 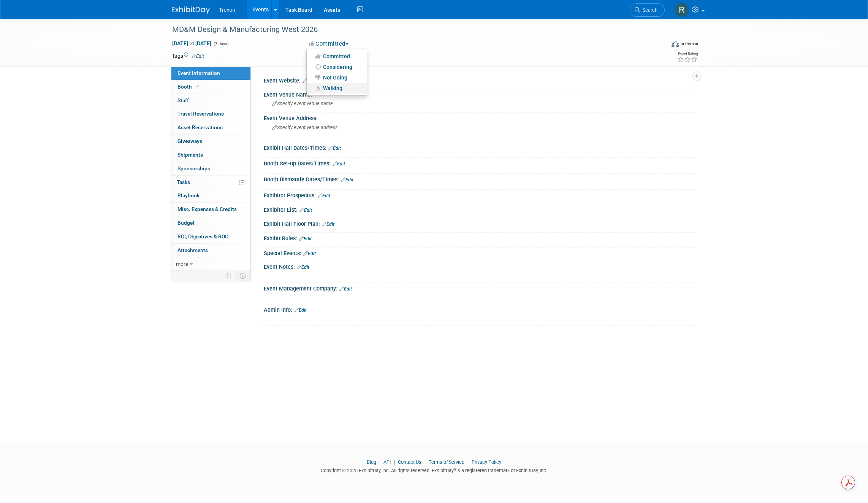 What do you see at coordinates (337, 77) in the screenshot?
I see `a: Not Going` at bounding box center [337, 77].